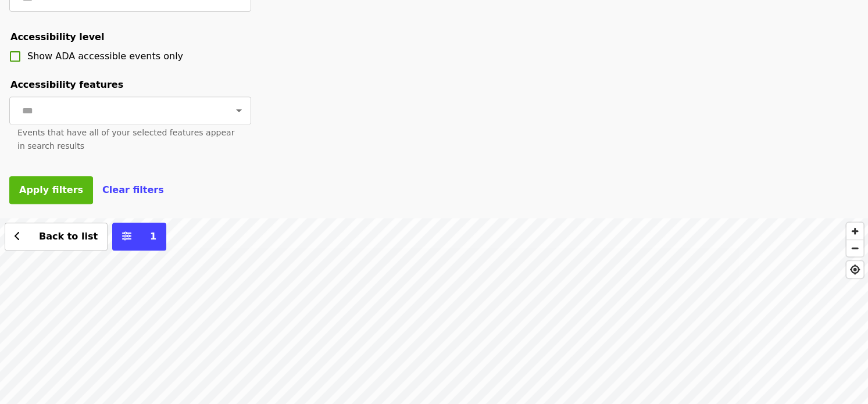 This screenshot has height=404, width=868. What do you see at coordinates (56, 236) in the screenshot?
I see `button: Back to list` at bounding box center [56, 236].